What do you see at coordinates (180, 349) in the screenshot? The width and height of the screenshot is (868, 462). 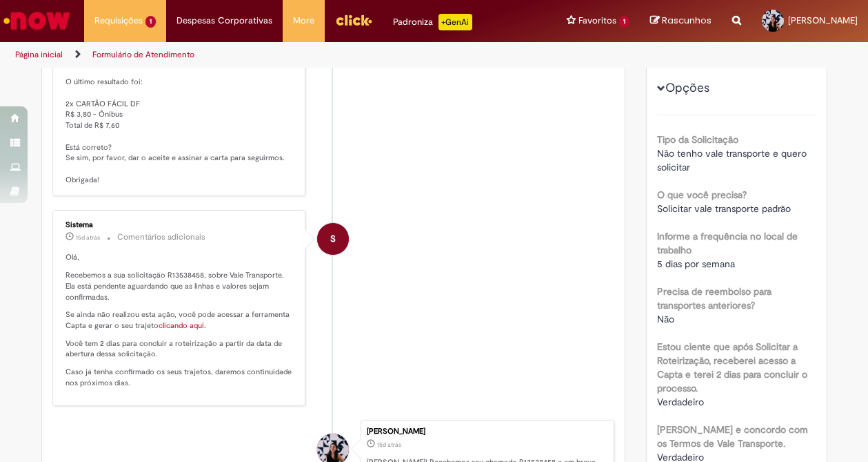 I see `p: Você tem 2 dias para concluir a roteirização a partir da data de abertura dessa solicitação.` at bounding box center [180, 349].